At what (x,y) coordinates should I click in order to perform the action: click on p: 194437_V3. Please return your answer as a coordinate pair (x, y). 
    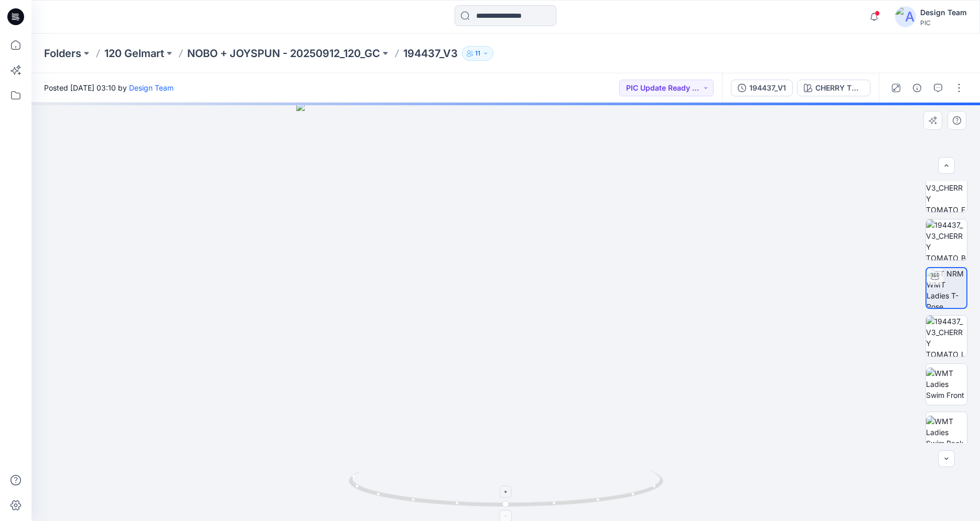
    Looking at the image, I should click on (431, 54).